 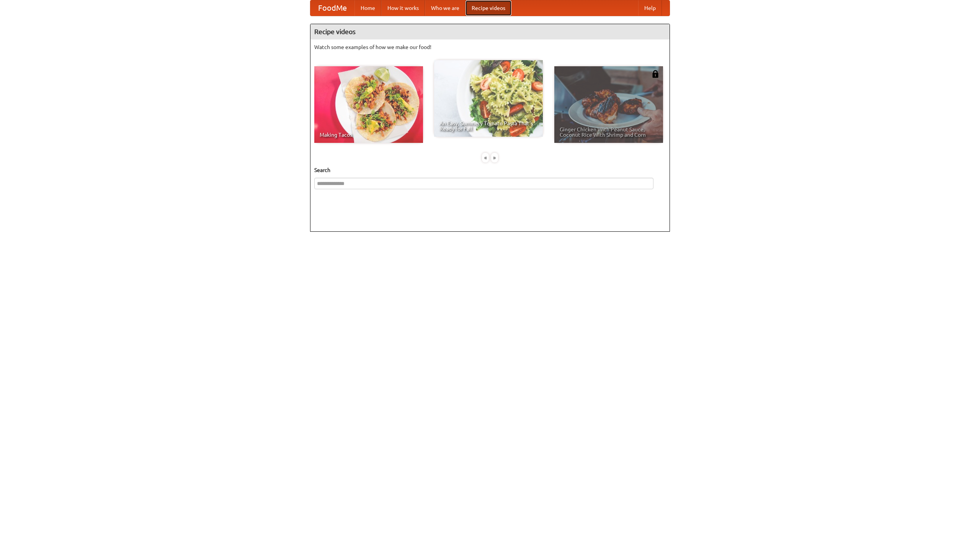 What do you see at coordinates (490, 47) in the screenshot?
I see `p: Watch some examples of how we make our food!` at bounding box center [490, 47].